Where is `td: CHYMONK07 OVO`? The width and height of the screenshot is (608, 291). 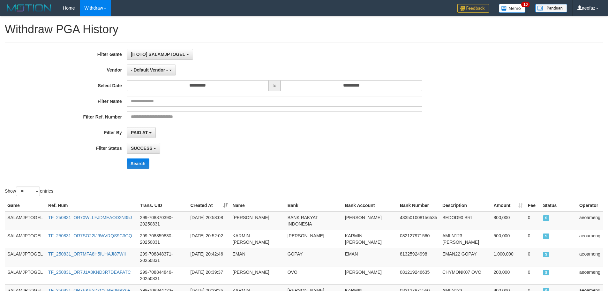
td: CHYMONK07 OVO is located at coordinates (466, 275).